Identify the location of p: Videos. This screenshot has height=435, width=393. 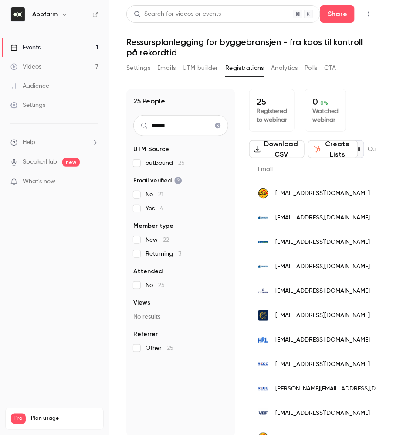
(19, 428).